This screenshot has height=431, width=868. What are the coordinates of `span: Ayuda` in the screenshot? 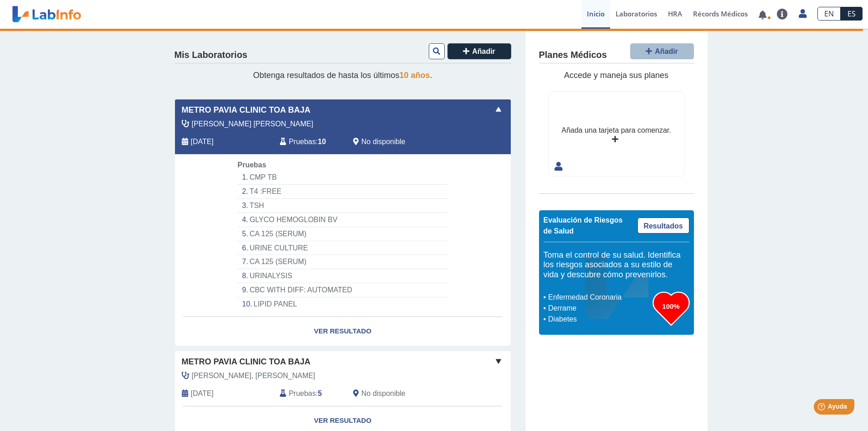 It's located at (51, 11).